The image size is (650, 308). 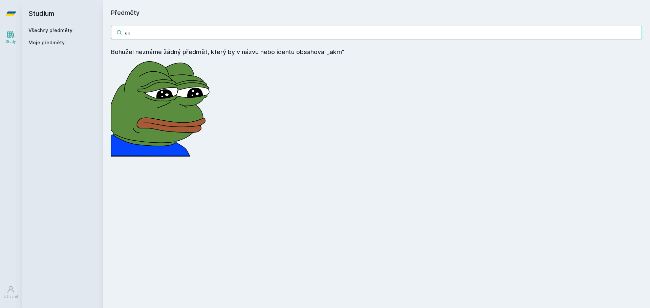 What do you see at coordinates (46, 43) in the screenshot?
I see `span: Moje předměty` at bounding box center [46, 43].